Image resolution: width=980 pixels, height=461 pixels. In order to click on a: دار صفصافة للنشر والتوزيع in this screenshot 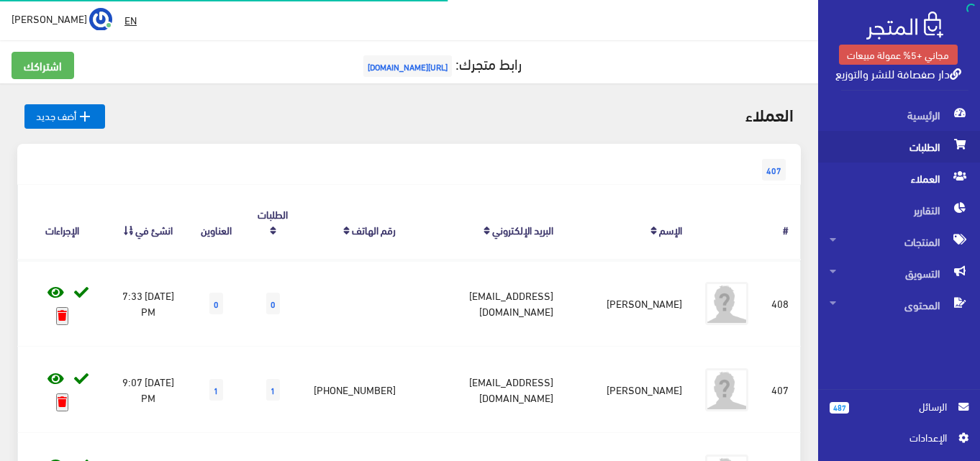, I will do `click(898, 73)`.